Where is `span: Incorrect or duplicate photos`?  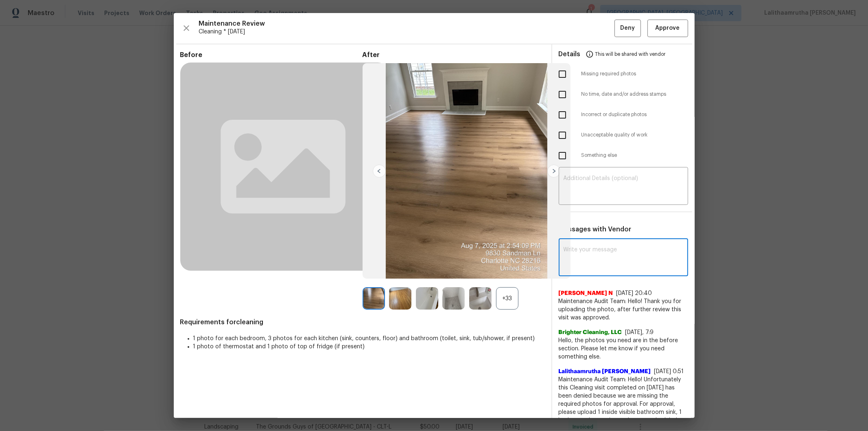 span: Incorrect or duplicate photos is located at coordinates (635, 115).